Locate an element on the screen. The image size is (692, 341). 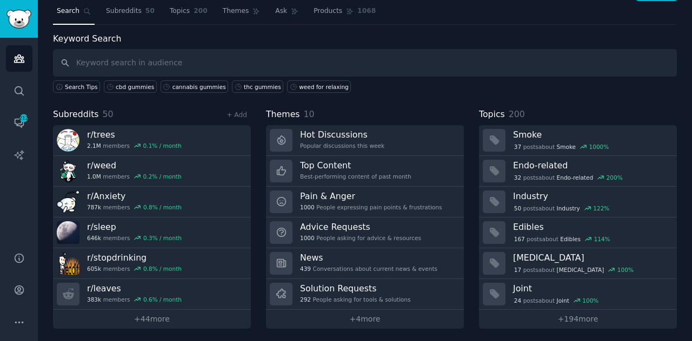
span: 24 is located at coordinates (517, 301).